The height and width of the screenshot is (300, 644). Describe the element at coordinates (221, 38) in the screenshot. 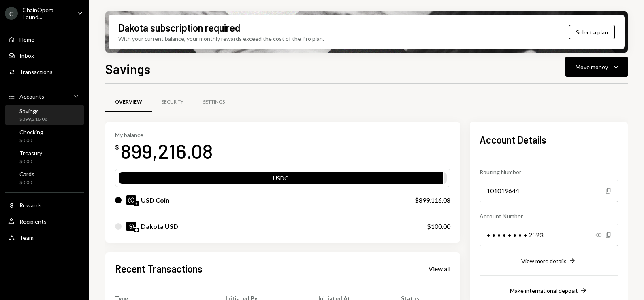

I see `div: With your current balance, your monthly rewards exceed the cost of the Pro plan.` at that location.